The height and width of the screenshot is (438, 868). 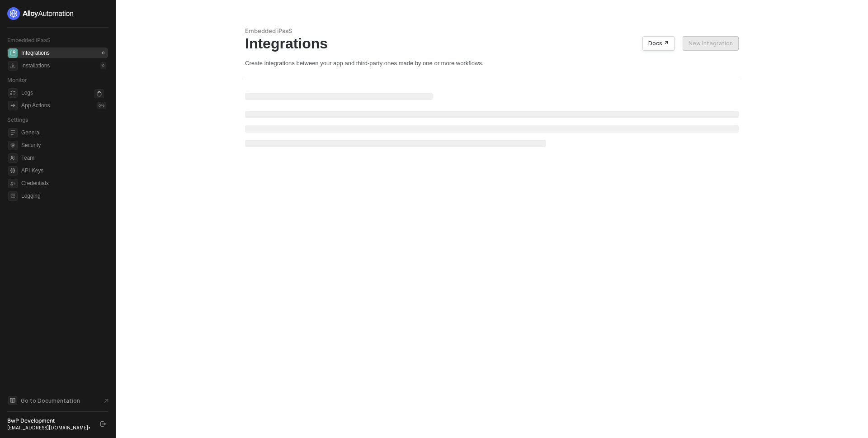 What do you see at coordinates (12, 53) in the screenshot?
I see `span: integrations` at bounding box center [12, 53].